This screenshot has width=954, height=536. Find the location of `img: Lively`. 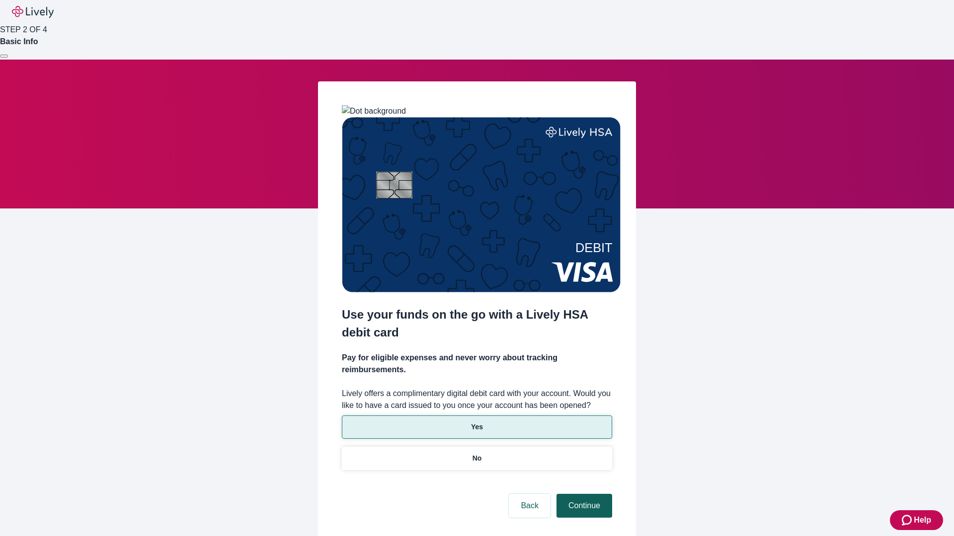

img: Lively is located at coordinates (33, 12).